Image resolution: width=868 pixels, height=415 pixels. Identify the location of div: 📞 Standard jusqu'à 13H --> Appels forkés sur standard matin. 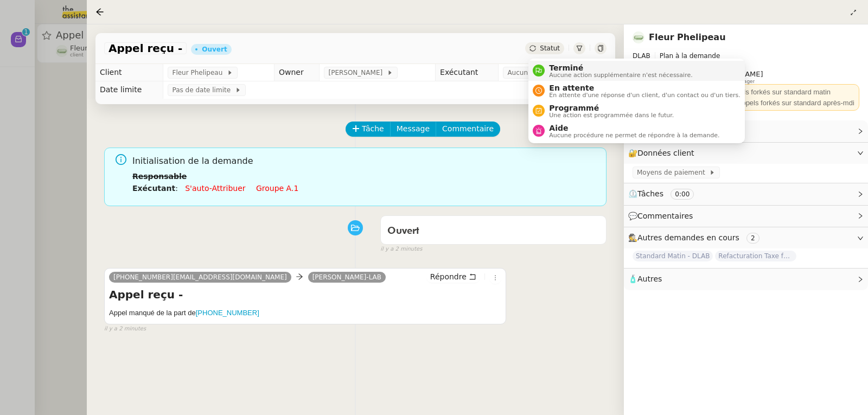
(746, 92).